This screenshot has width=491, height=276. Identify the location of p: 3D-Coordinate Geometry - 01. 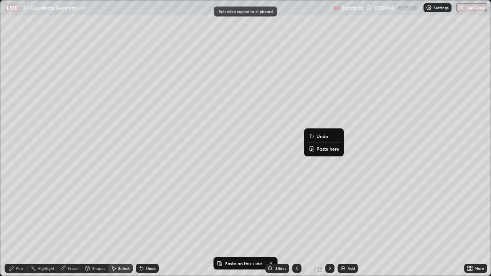
(54, 8).